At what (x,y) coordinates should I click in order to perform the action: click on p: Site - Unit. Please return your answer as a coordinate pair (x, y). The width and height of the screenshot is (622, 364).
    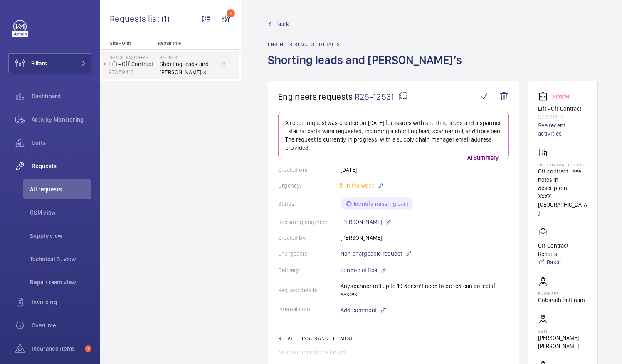
    Looking at the image, I should click on (127, 43).